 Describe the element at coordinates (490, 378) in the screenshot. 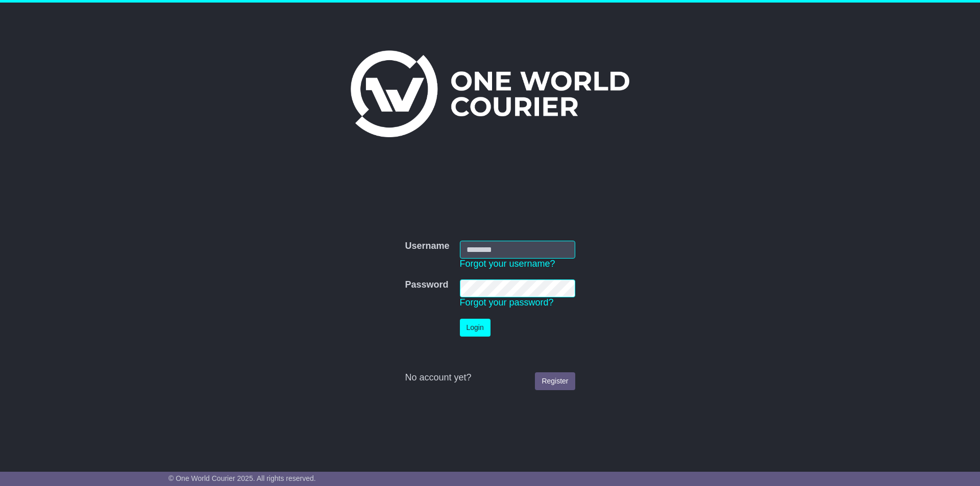

I see `div: No account yet?` at that location.